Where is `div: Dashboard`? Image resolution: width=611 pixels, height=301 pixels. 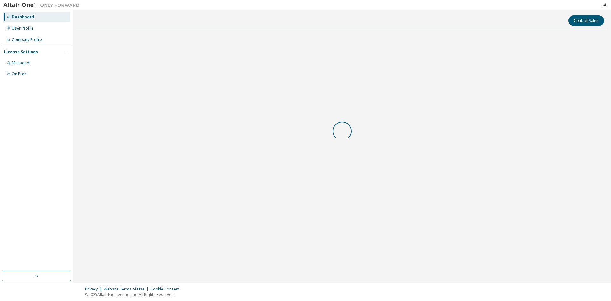
div: Dashboard is located at coordinates (23, 17).